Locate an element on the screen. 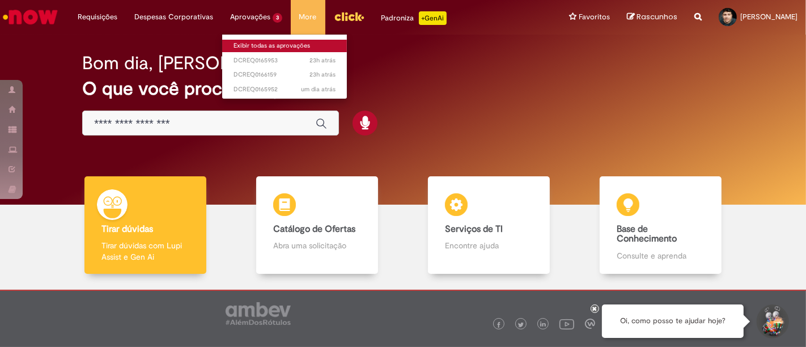  a: Rascunhos is located at coordinates (652, 17).